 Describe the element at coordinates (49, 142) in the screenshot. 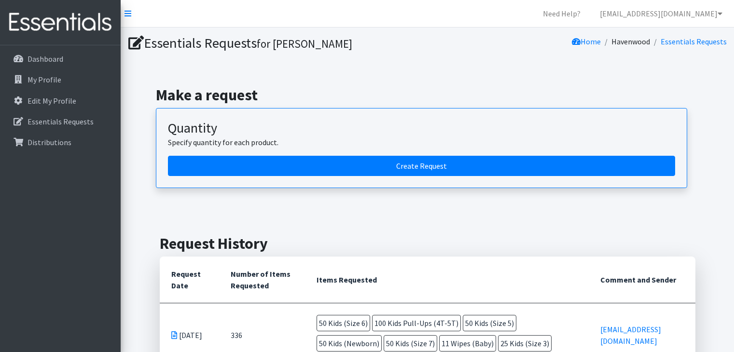

I see `p: Distributions` at that location.